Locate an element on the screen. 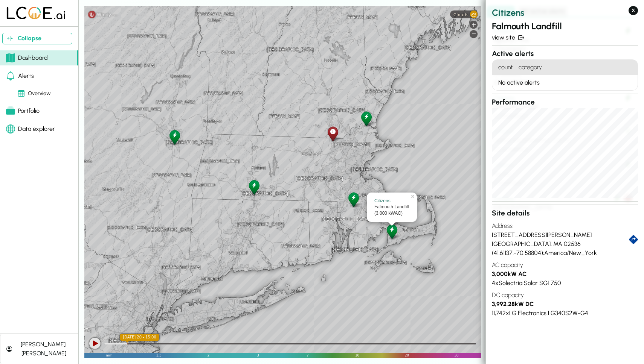 The height and width of the screenshot is (364, 644). button: X is located at coordinates (632, 11).